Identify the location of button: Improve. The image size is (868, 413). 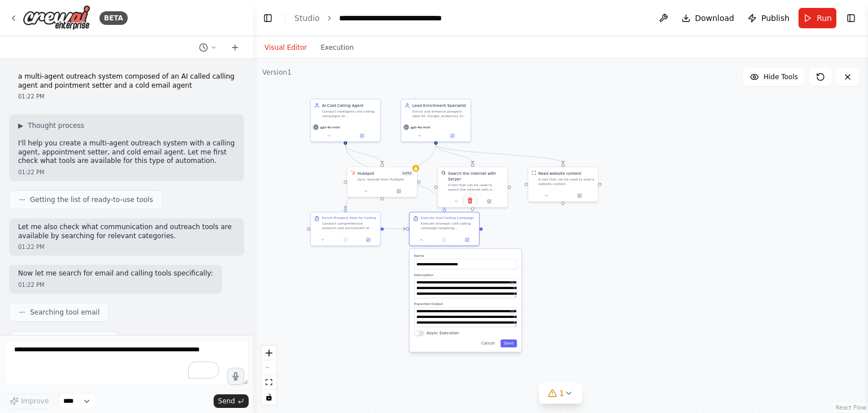
(29, 401).